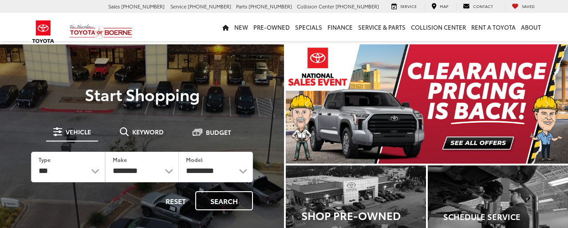 Image resolution: width=568 pixels, height=228 pixels. I want to click on h3: Shop Pre-Owned, so click(364, 215).